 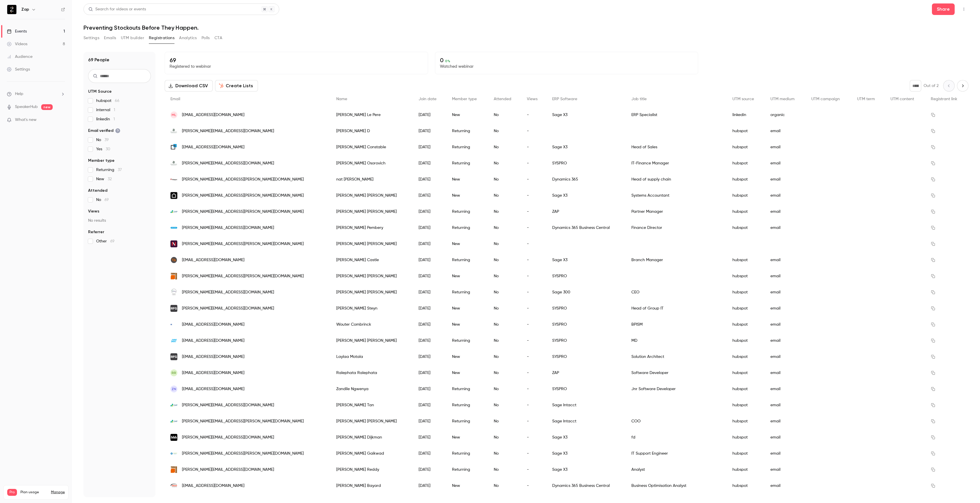 What do you see at coordinates (97, 190) in the screenshot?
I see `span: Attended` at bounding box center [97, 190].